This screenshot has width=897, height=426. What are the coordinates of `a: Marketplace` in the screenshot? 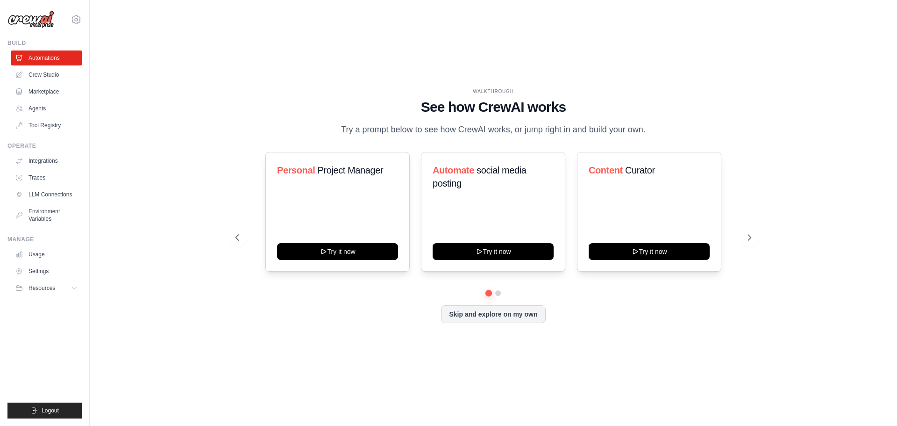 It's located at (46, 92).